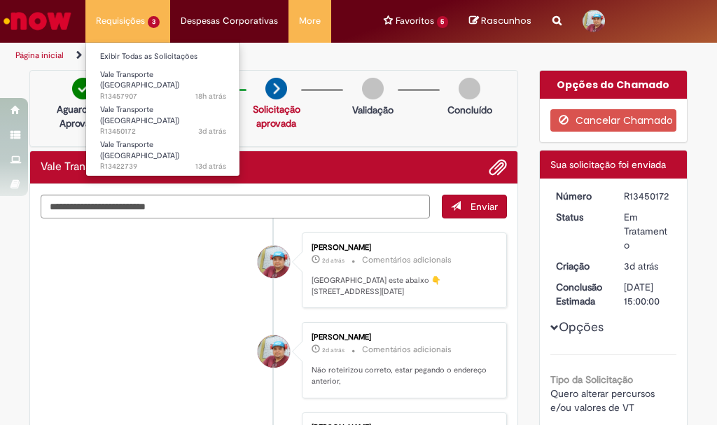 The image size is (717, 425). Describe the element at coordinates (212, 131) in the screenshot. I see `time: 26/08/2025 18:15:15` at that location.